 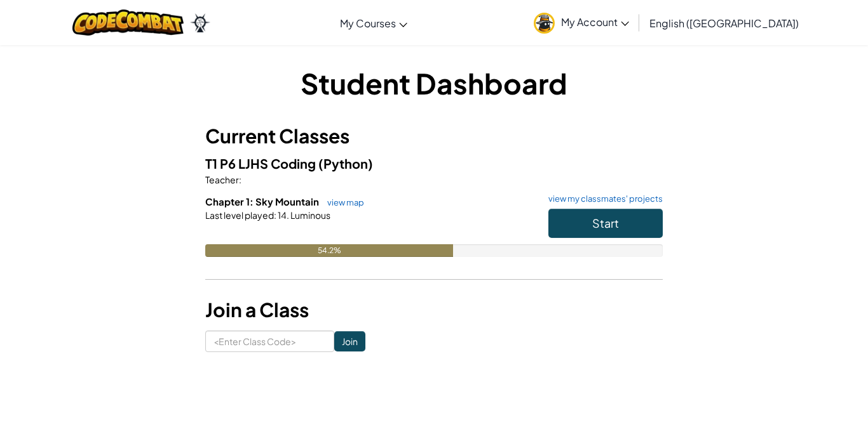 What do you see at coordinates (239, 215) in the screenshot?
I see `span: Last level played` at bounding box center [239, 215].